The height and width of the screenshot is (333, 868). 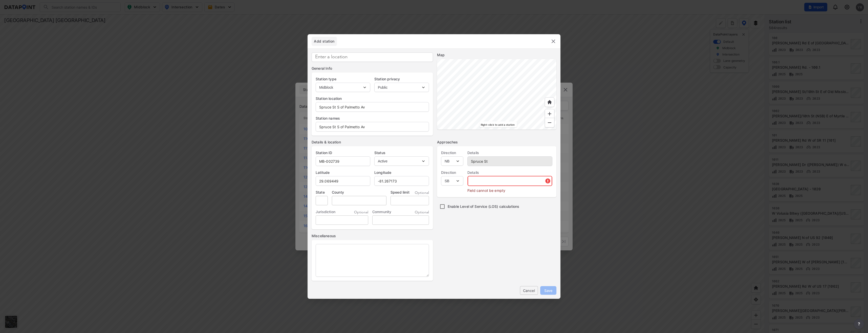 I want to click on div: Details & location, so click(x=372, y=142).